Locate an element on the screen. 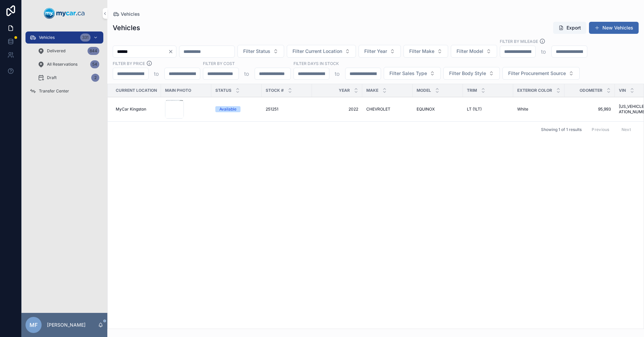  a: EQUINOX is located at coordinates (438, 109).